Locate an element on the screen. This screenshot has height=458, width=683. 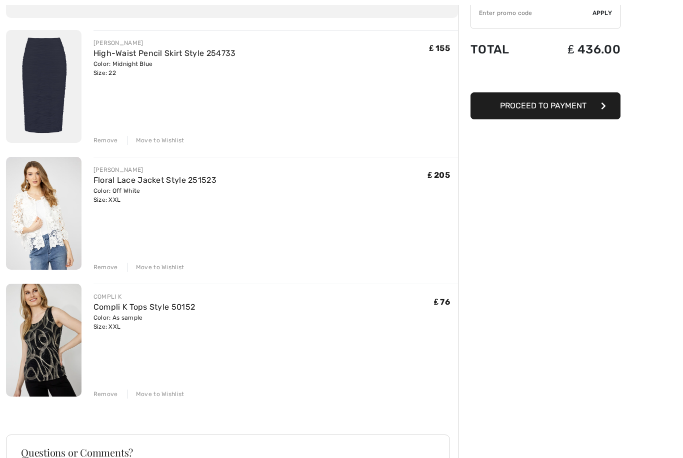
div: Color: Midnight Blue Size: 22 is located at coordinates (164, 68).